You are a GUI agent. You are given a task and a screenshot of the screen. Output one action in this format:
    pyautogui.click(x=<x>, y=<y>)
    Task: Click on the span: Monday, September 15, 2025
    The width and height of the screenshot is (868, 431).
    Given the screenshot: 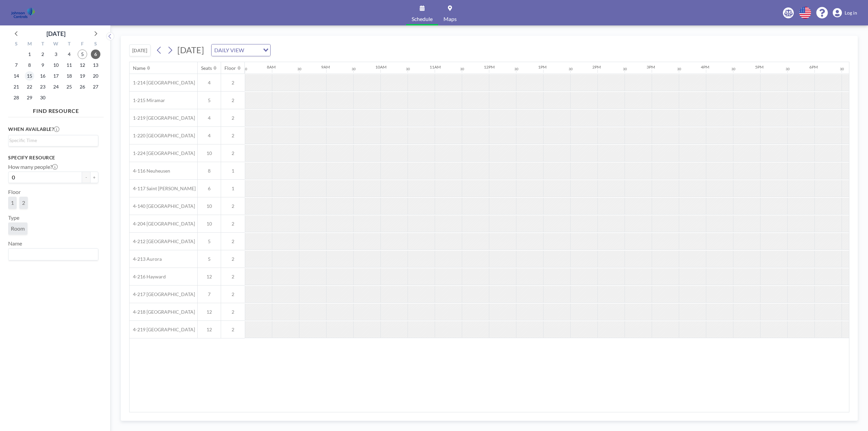 What is the action you would take?
    pyautogui.click(x=30, y=76)
    